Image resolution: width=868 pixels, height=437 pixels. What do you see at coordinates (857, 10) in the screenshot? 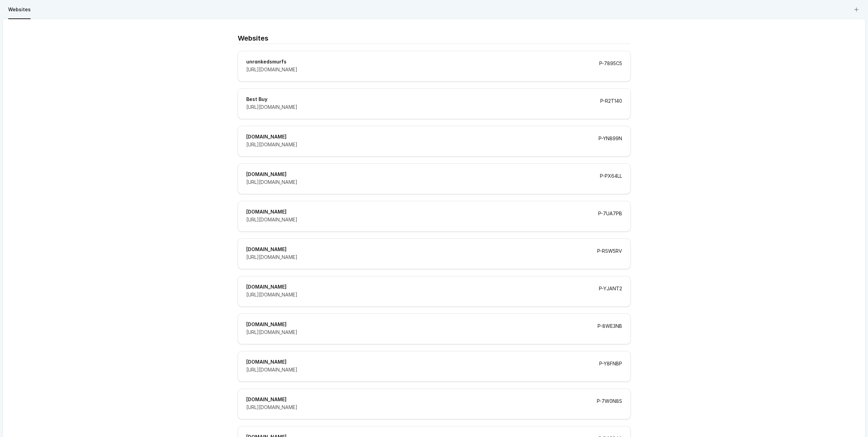
I see `a: Create` at bounding box center [857, 10].